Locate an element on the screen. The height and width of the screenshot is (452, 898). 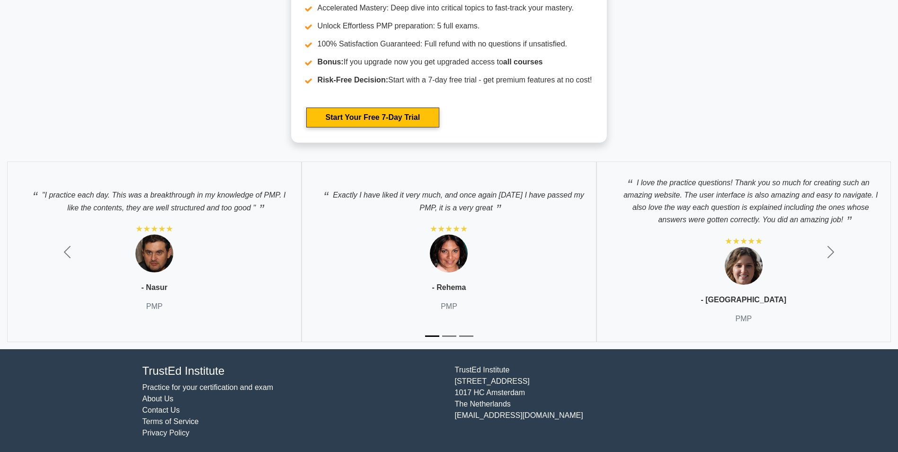
p: I love the practice questions! Thank you so much for creating such an amazing website. The user i... is located at coordinates (744, 198).